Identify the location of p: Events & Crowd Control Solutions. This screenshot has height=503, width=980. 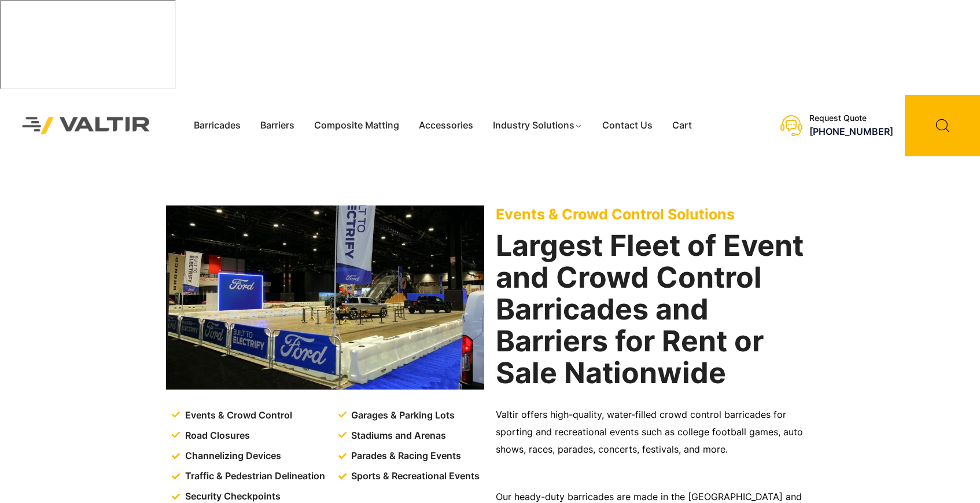
(655, 215).